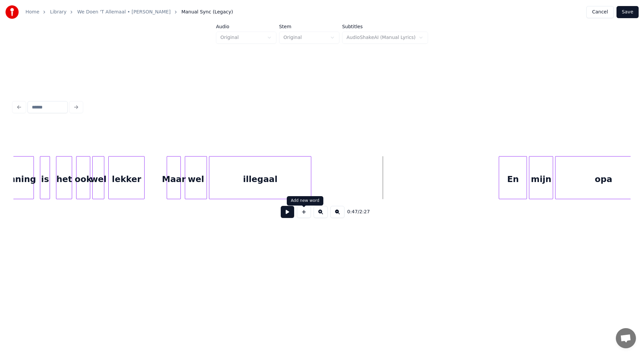 This screenshot has width=644, height=355. Describe the element at coordinates (627, 12) in the screenshot. I see `button: Save` at that location.